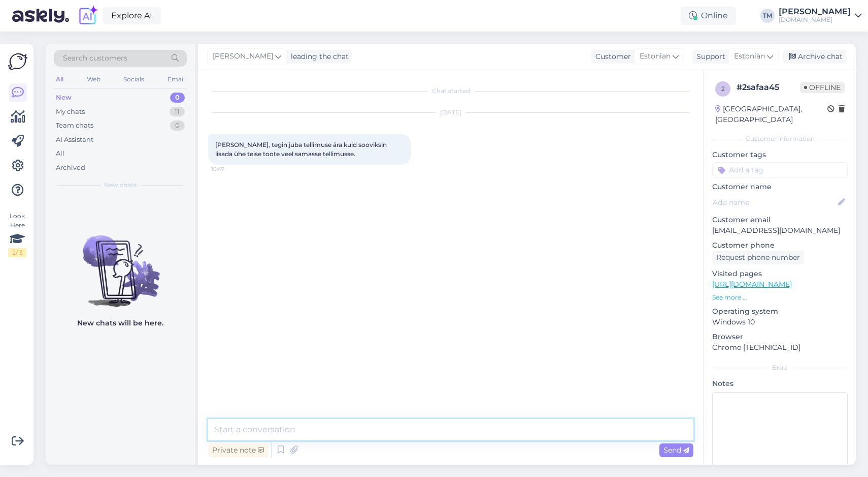  I want to click on p: Customer email, so click(780, 219).